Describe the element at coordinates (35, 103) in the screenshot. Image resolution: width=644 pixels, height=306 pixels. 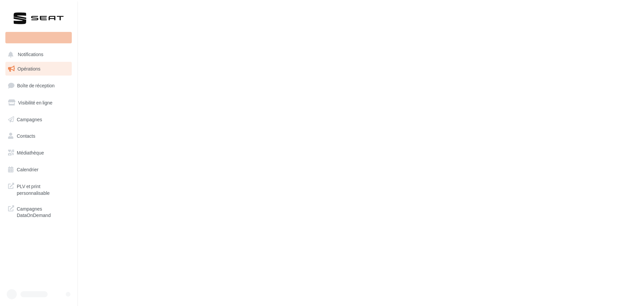
I see `span: Visibilité en ligne` at that location.